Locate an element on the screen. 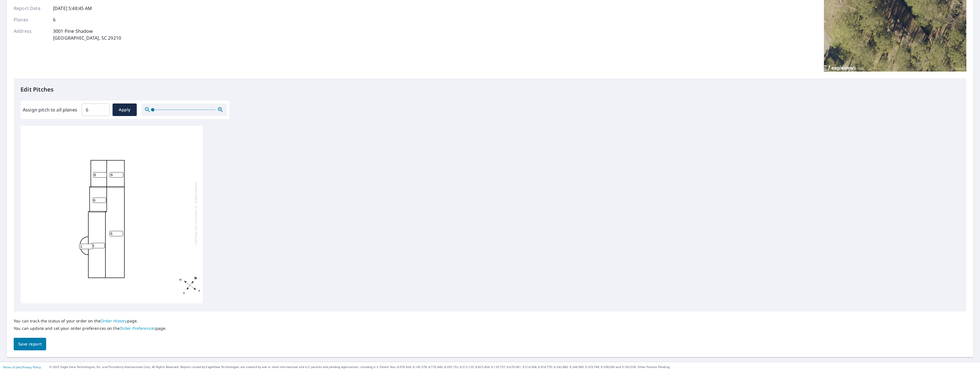  span: Apply is located at coordinates (124, 110).